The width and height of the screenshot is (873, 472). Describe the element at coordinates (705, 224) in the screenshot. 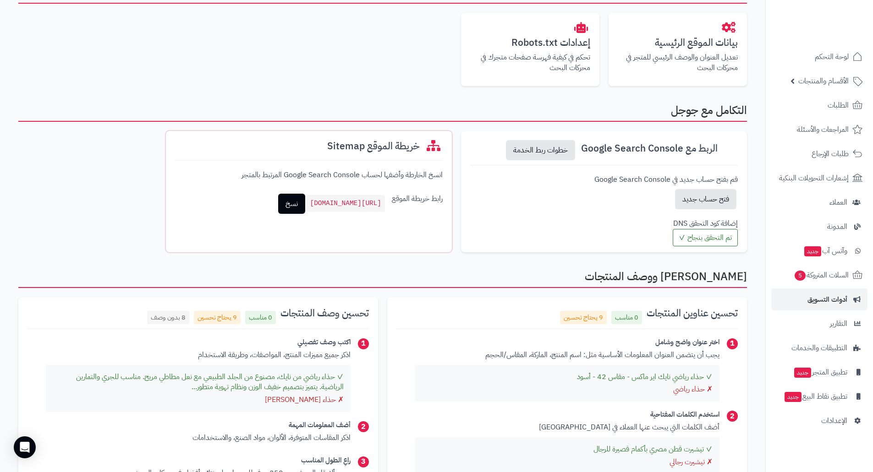

I see `p: إضافة كود التحقق DNS` at that location.